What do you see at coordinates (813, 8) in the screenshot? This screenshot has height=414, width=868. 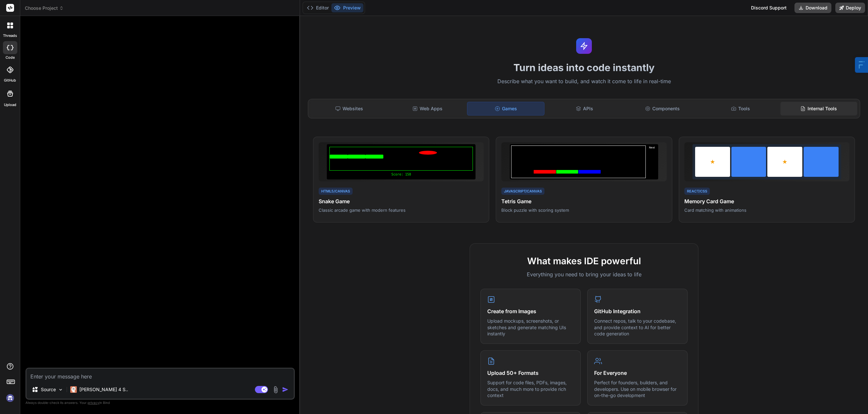 I see `button: Download` at bounding box center [813, 8].